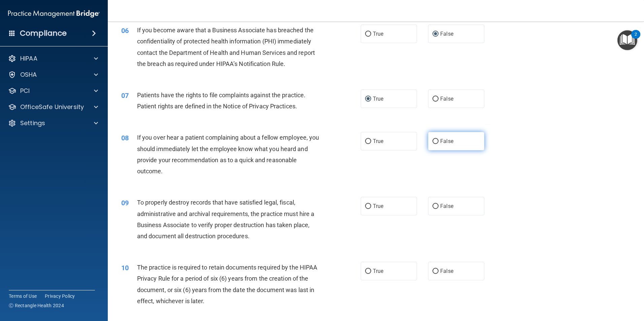 The image size is (644, 321). What do you see at coordinates (125, 268) in the screenshot?
I see `span: 10` at bounding box center [125, 268].